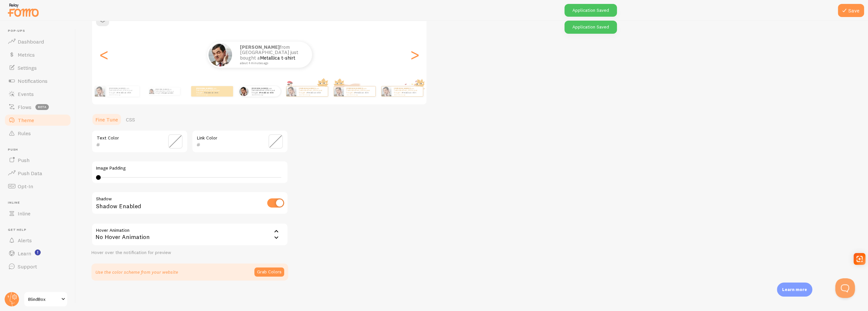 The width and height of the screenshot is (868, 311). What do you see at coordinates (32, 81) in the screenshot?
I see `span: Notifications` at bounding box center [32, 81].